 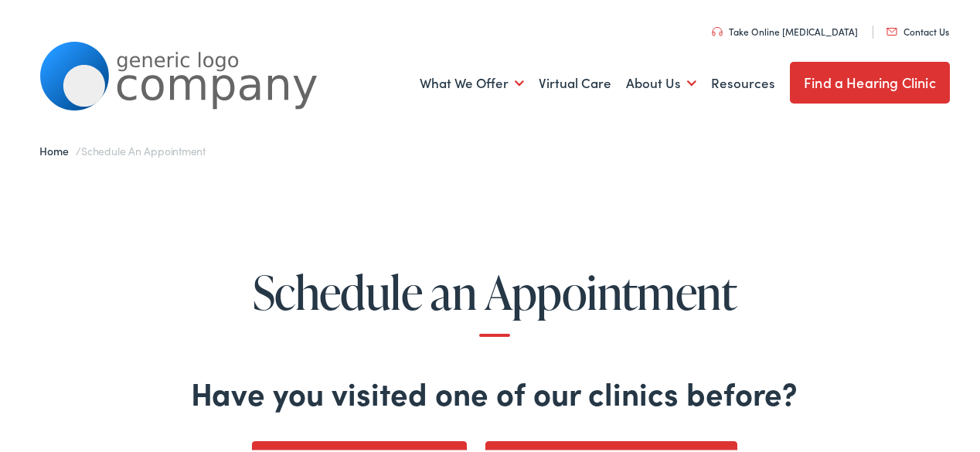 What do you see at coordinates (917, 29) in the screenshot?
I see `a: Contact Us` at bounding box center [917, 29].